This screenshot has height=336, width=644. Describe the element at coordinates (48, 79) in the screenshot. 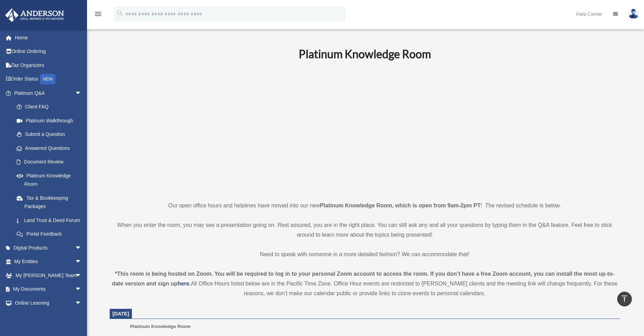

I see `a: Order StatusNEW` at that location.